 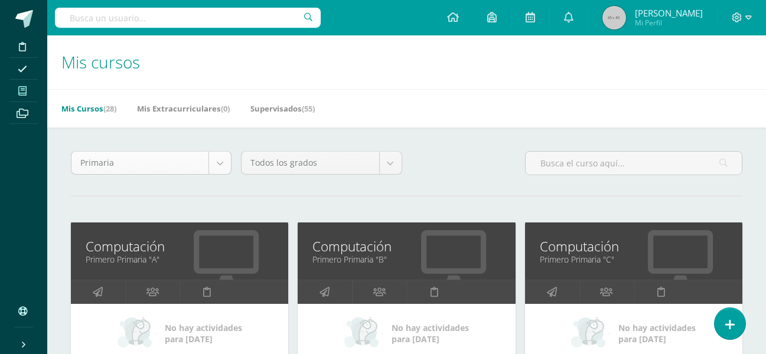 What do you see at coordinates (310, 163) in the screenshot?
I see `span: Todos los grados` at bounding box center [310, 163].